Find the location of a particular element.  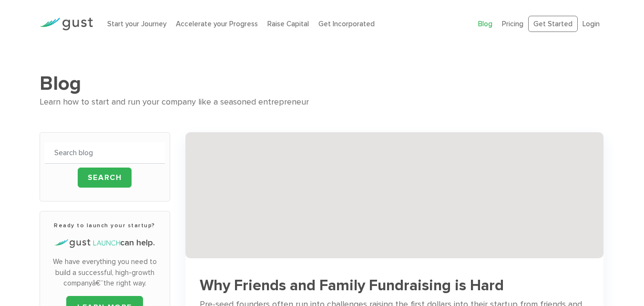

img: Gust Logo is located at coordinates (66, 24).